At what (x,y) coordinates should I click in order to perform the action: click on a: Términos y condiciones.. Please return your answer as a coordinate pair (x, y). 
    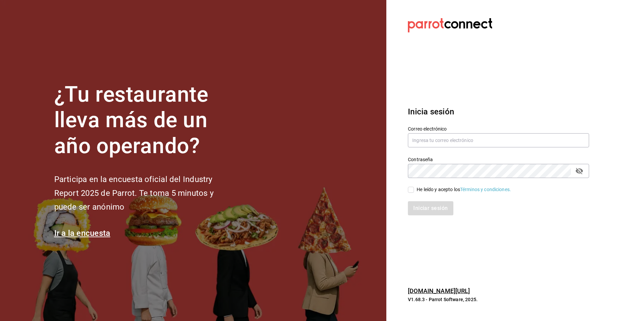
    Looking at the image, I should click on (486, 190).